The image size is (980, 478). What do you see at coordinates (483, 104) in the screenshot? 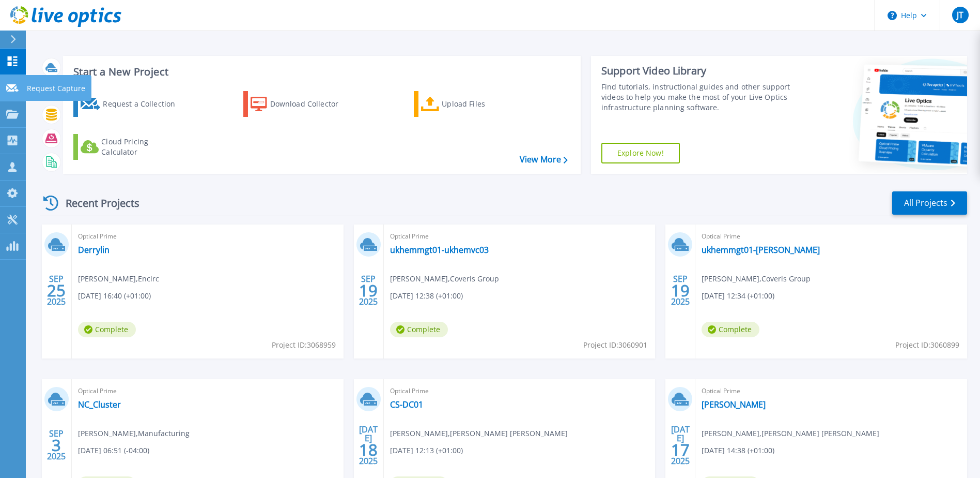
I see `div: Upload Files` at bounding box center [483, 104].